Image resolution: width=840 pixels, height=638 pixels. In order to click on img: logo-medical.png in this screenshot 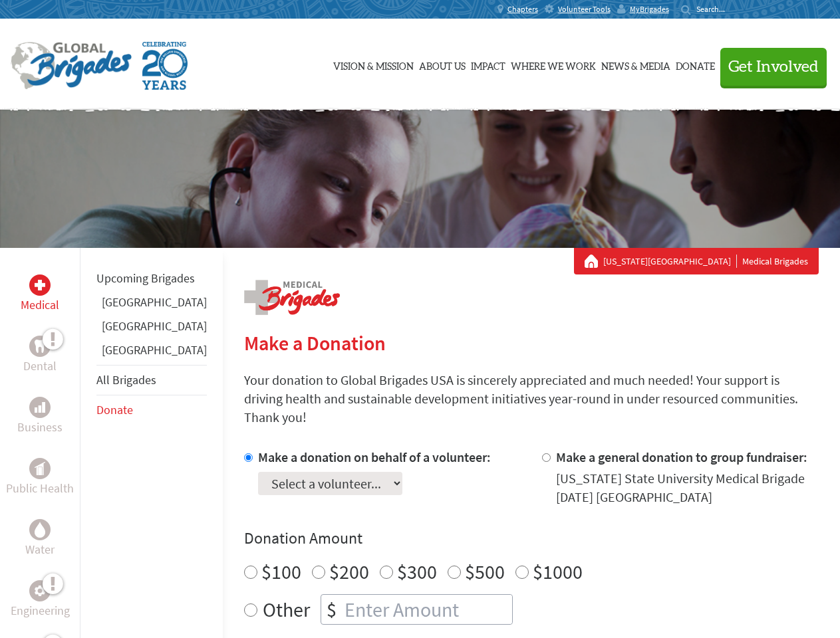, I will do `click(292, 297)`.